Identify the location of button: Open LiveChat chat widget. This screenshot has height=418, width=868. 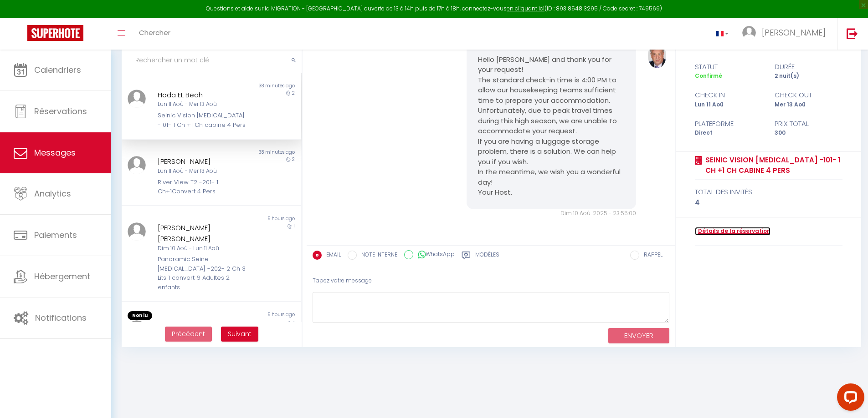
(21, 17).